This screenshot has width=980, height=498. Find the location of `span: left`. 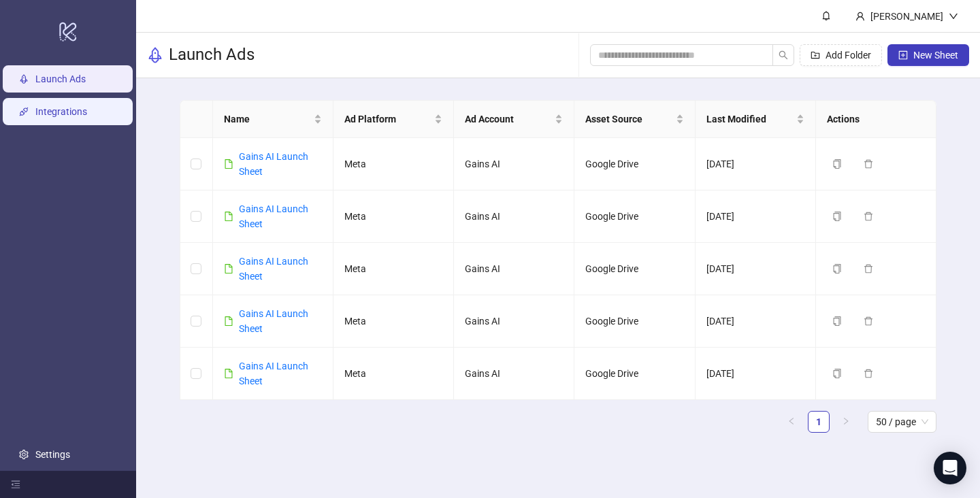

span: left is located at coordinates (791, 421).